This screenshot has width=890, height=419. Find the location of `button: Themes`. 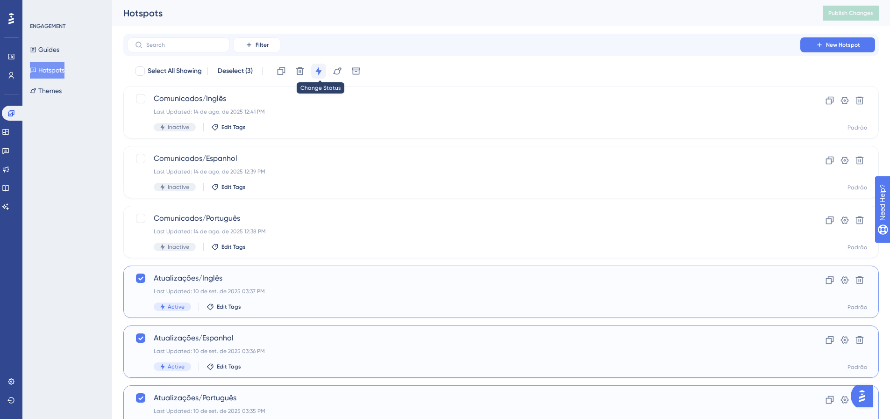

button: Themes is located at coordinates (46, 91).